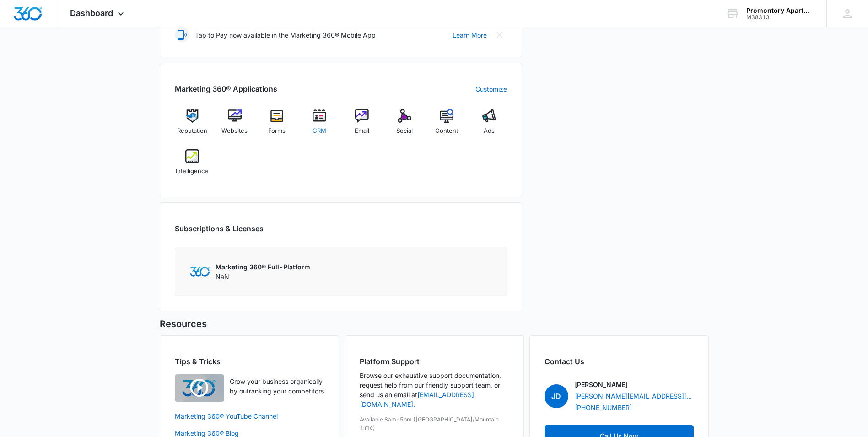 Image resolution: width=868 pixels, height=437 pixels. Describe the element at coordinates (470, 35) in the screenshot. I see `a: Learn More` at that location.